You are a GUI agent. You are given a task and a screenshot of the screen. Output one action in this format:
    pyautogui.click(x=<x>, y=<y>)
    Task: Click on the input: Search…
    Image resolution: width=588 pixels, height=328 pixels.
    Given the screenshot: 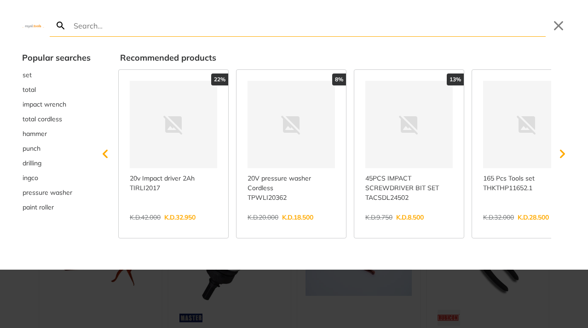 What is the action you would take?
    pyautogui.click(x=308, y=25)
    